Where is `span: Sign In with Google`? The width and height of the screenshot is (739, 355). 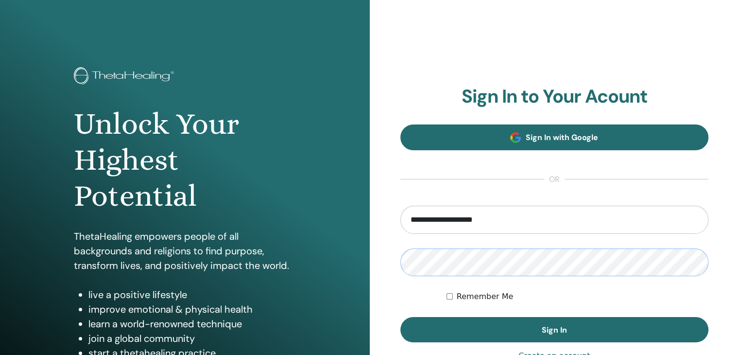
span: Sign In with Google is located at coordinates (562, 137).